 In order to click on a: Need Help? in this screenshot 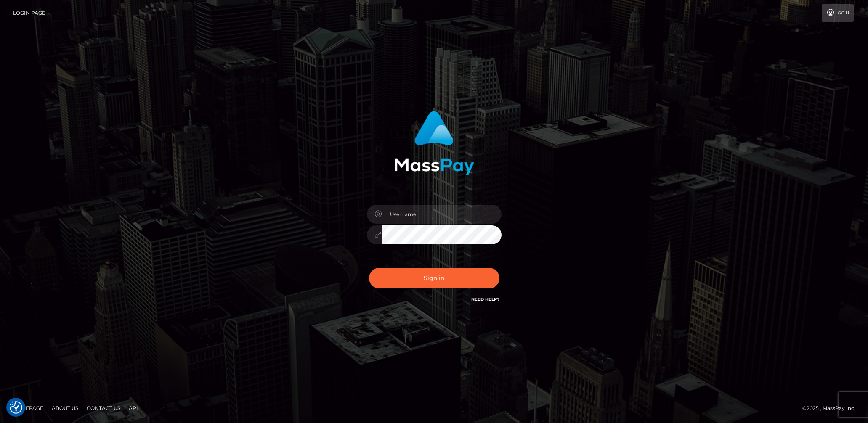, I will do `click(486, 299)`.